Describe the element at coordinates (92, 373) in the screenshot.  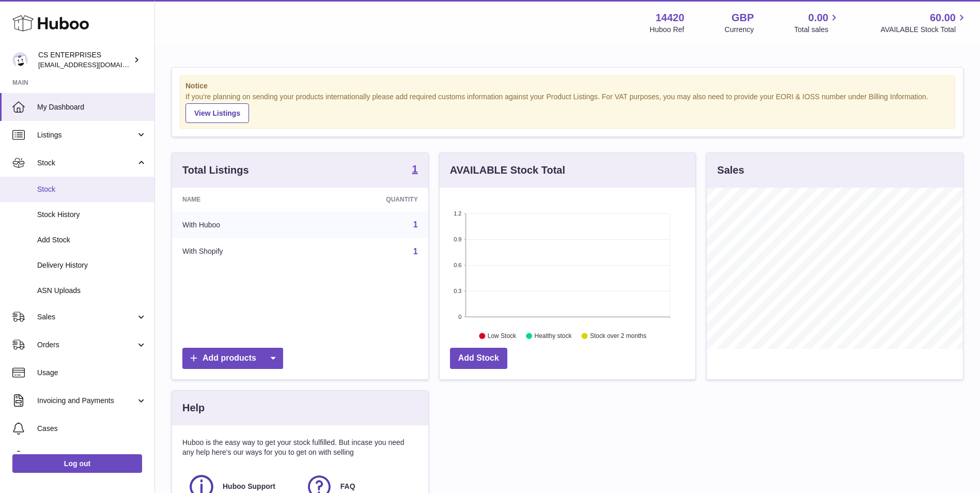
I see `span: Usage` at that location.